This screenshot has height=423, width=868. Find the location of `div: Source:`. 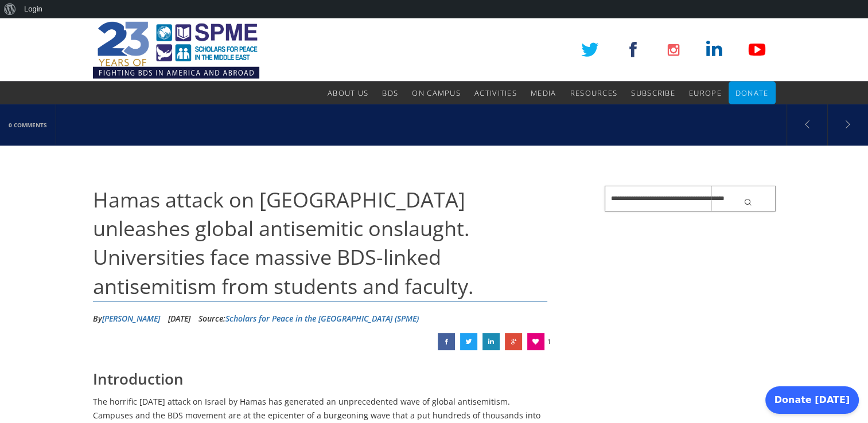

div: Source: is located at coordinates (308, 318).